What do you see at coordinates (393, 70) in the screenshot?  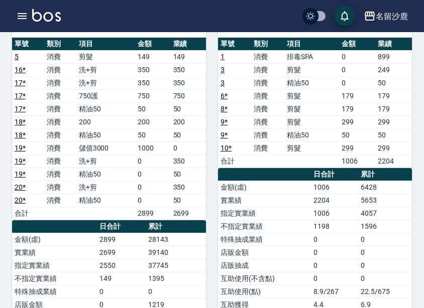 I see `td: 249` at bounding box center [393, 70].